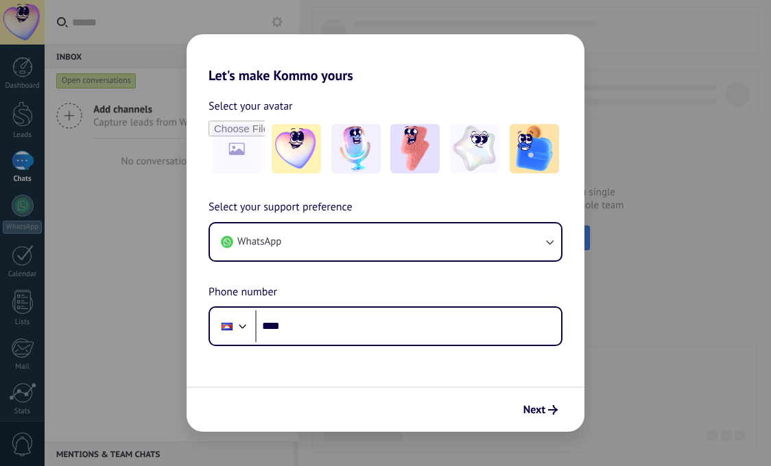  I want to click on span: Next, so click(534, 410).